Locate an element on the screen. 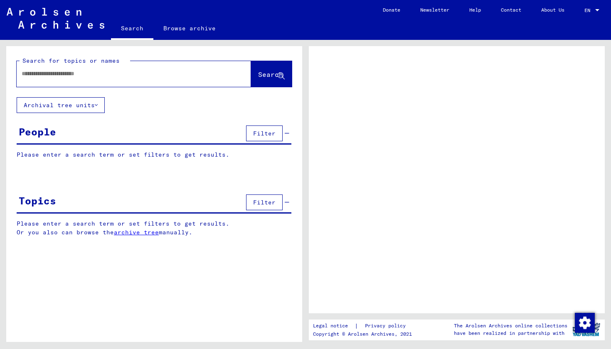 The width and height of the screenshot is (611, 349). button: Search is located at coordinates (271, 74).